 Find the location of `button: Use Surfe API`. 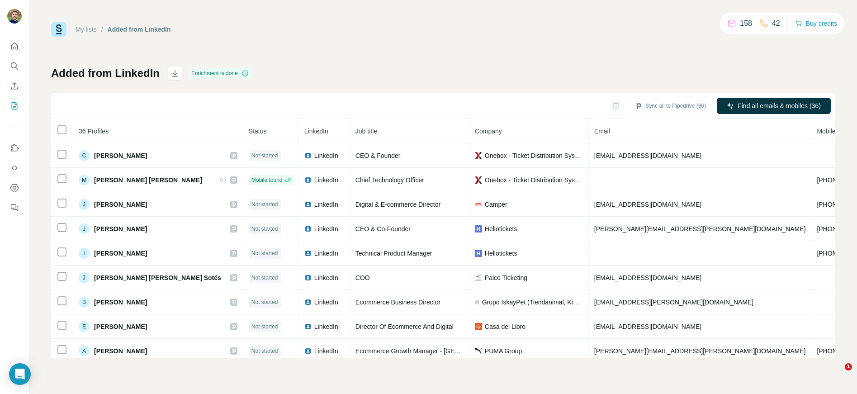

button: Use Surfe API is located at coordinates (14, 168).